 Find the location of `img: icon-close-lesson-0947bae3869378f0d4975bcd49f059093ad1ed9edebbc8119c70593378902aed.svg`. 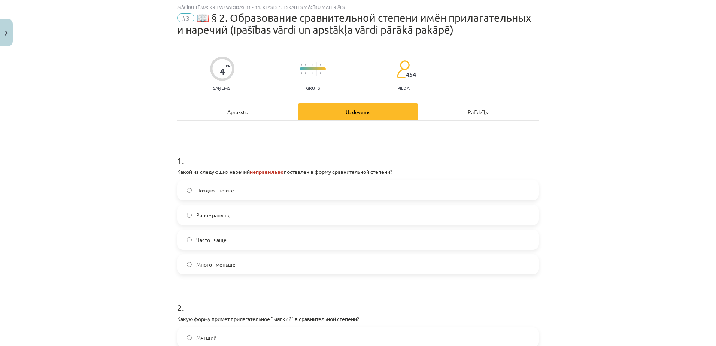

img: icon-close-lesson-0947bae3869378f0d4975bcd49f059093ad1ed9edebbc8119c70593378902aed.svg is located at coordinates (6, 33).